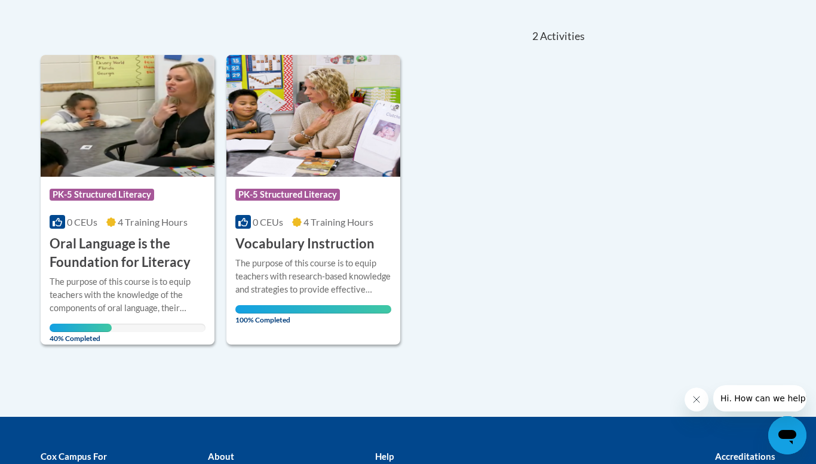 The width and height of the screenshot is (816, 464). Describe the element at coordinates (73, 456) in the screenshot. I see `b: Cox Campus For` at that location.